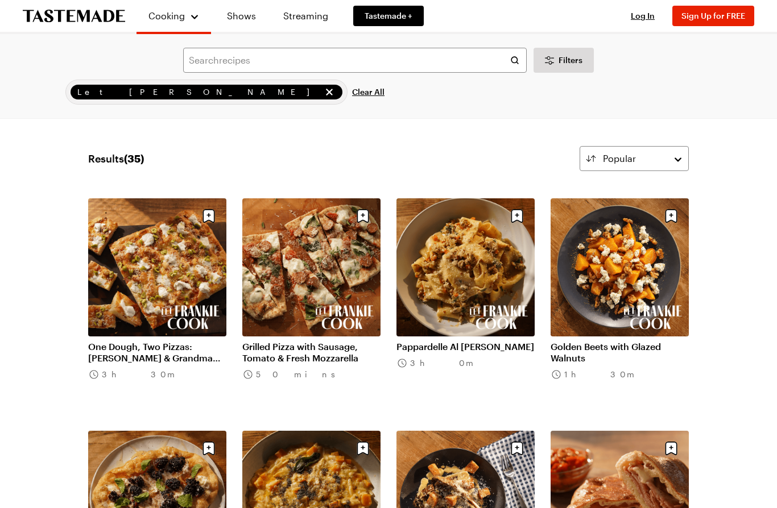 Image resolution: width=777 pixels, height=508 pixels. What do you see at coordinates (134, 159) in the screenshot?
I see `span: ( 35 )` at bounding box center [134, 159].